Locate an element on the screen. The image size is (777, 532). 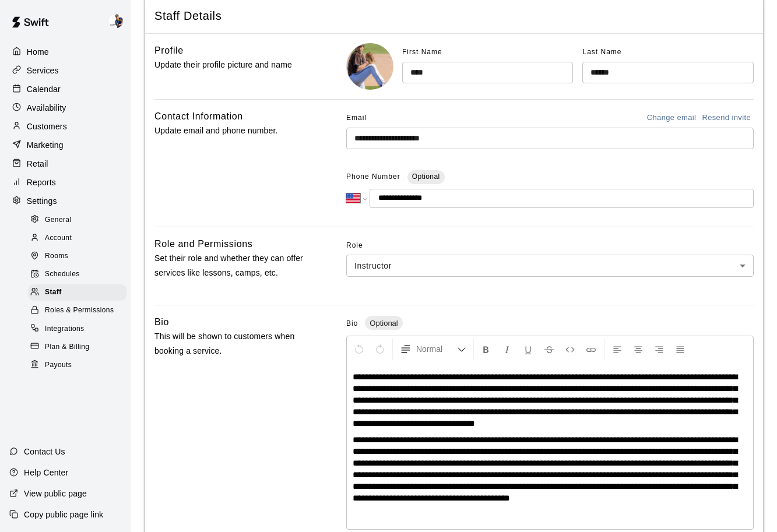
p: Services is located at coordinates (42, 70).